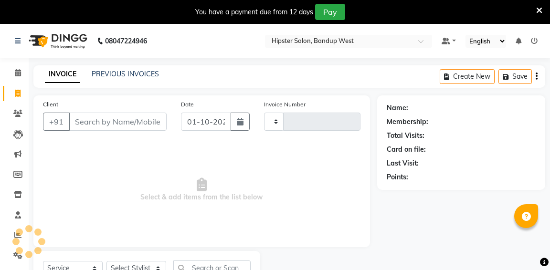 Image resolution: width=550 pixels, height=270 pixels. What do you see at coordinates (403, 163) in the screenshot?
I see `div: Last Visit:` at bounding box center [403, 163].